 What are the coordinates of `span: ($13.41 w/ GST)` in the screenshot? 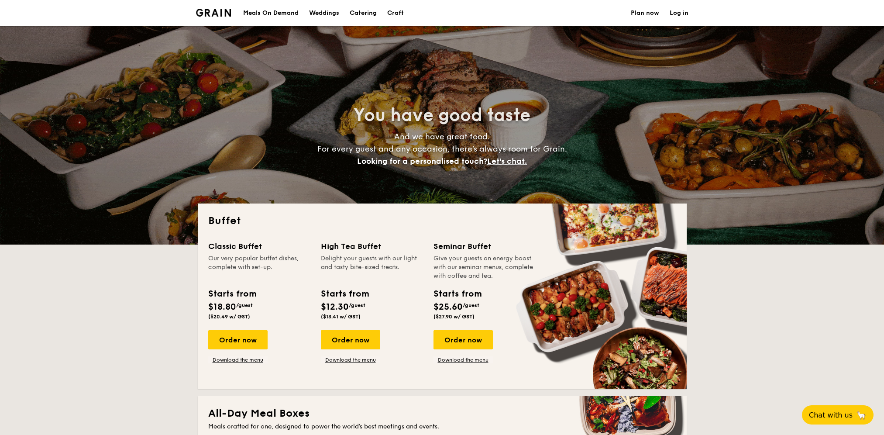 It's located at (340, 316).